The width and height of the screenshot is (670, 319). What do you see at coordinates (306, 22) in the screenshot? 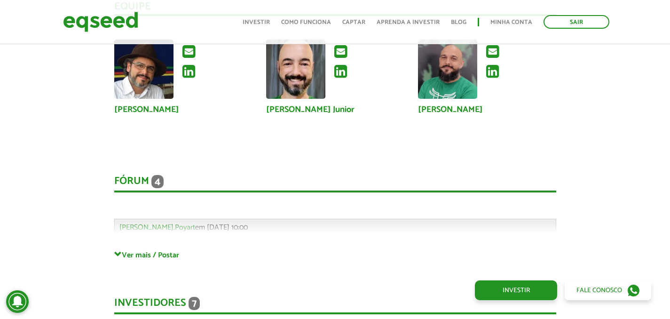
I see `a: Como funciona` at bounding box center [306, 22].